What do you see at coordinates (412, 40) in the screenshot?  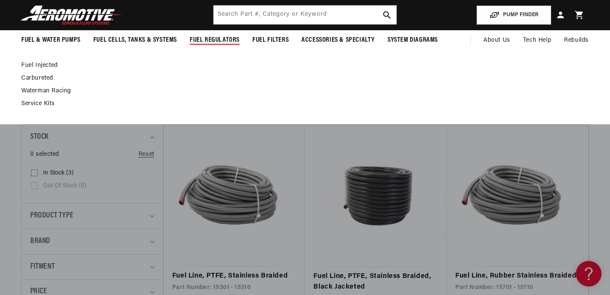 I see `span: System Diagrams` at bounding box center [412, 40].